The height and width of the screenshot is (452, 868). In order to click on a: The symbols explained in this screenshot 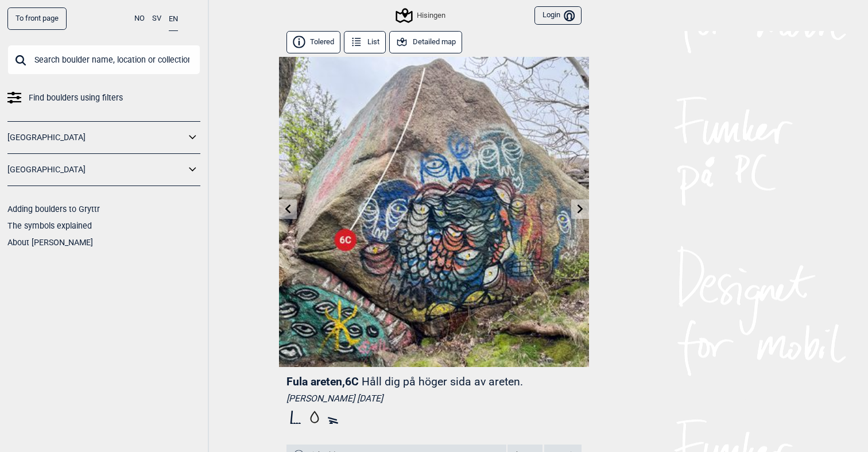, I will do `click(49, 226)`.